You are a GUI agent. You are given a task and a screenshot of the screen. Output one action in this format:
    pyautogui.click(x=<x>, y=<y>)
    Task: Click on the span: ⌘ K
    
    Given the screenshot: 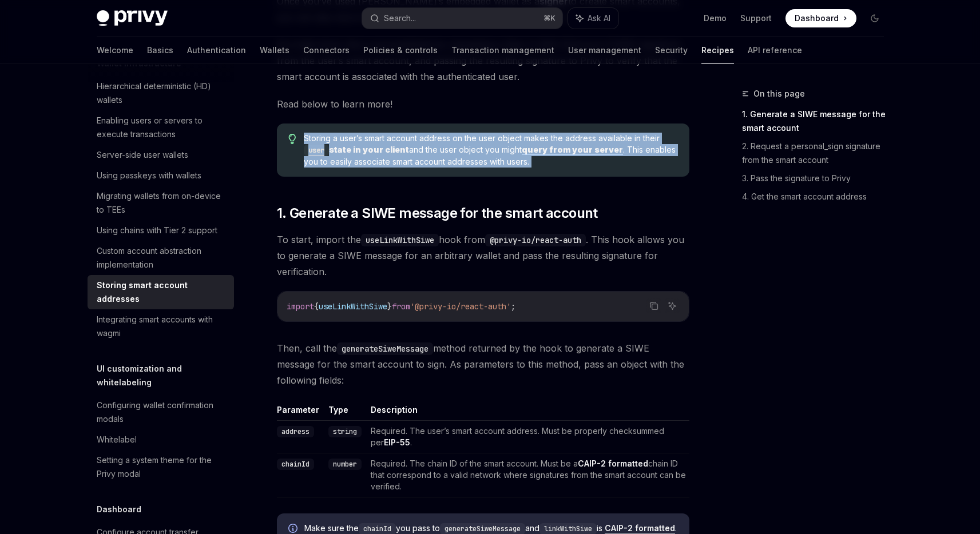 What is the action you would take?
    pyautogui.click(x=549, y=18)
    